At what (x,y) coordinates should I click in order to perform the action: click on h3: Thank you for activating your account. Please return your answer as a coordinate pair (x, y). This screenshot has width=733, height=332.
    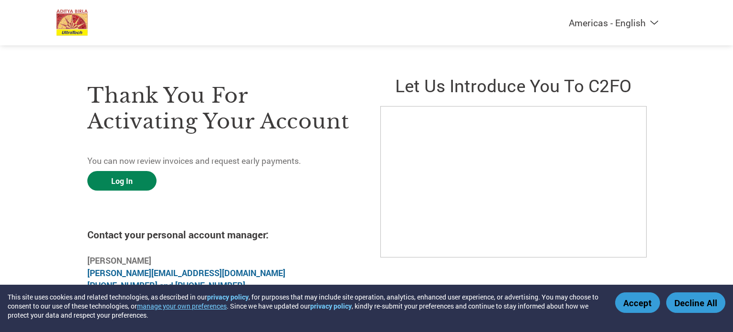
    Looking at the image, I should click on (220, 108).